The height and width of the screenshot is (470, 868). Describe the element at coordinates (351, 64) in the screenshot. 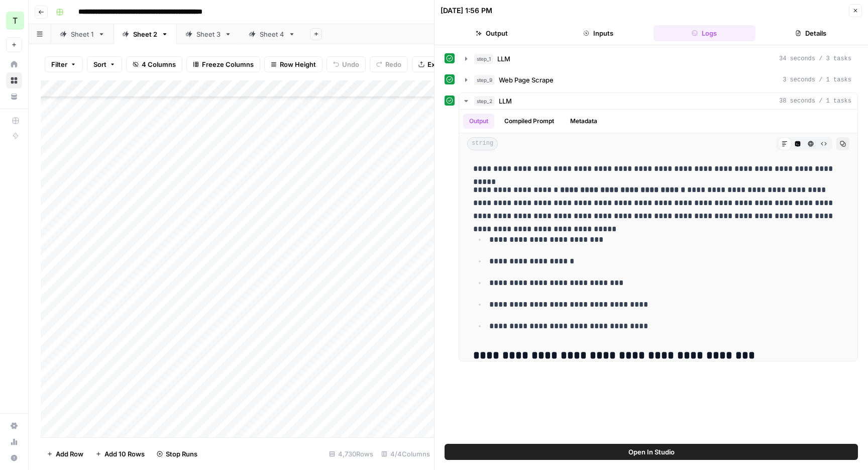

I see `span: Undo` at that location.